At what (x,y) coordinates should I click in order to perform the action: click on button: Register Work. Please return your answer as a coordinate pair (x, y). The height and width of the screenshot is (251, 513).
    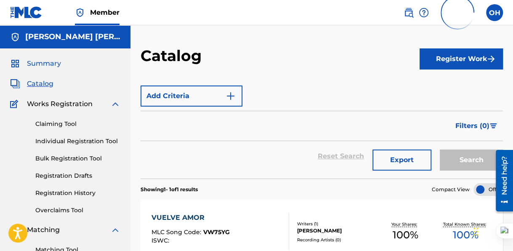
    Looking at the image, I should click on (461, 59).